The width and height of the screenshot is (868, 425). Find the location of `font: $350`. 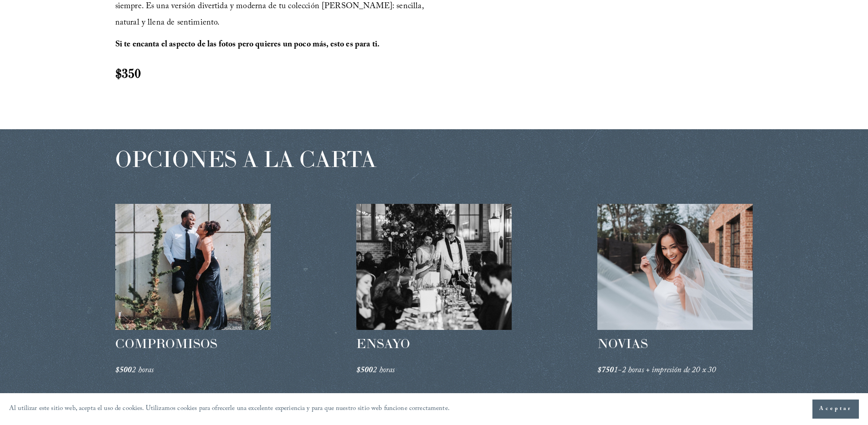

font: $350 is located at coordinates (128, 73).